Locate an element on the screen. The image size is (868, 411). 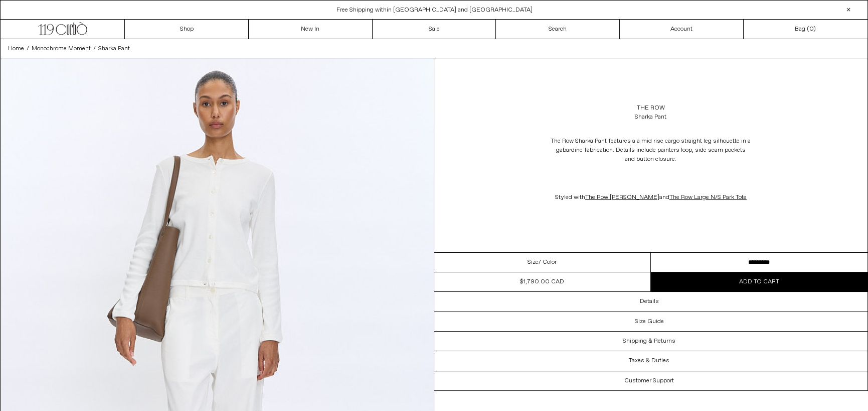
span: Sharka Pant is located at coordinates (114, 49).